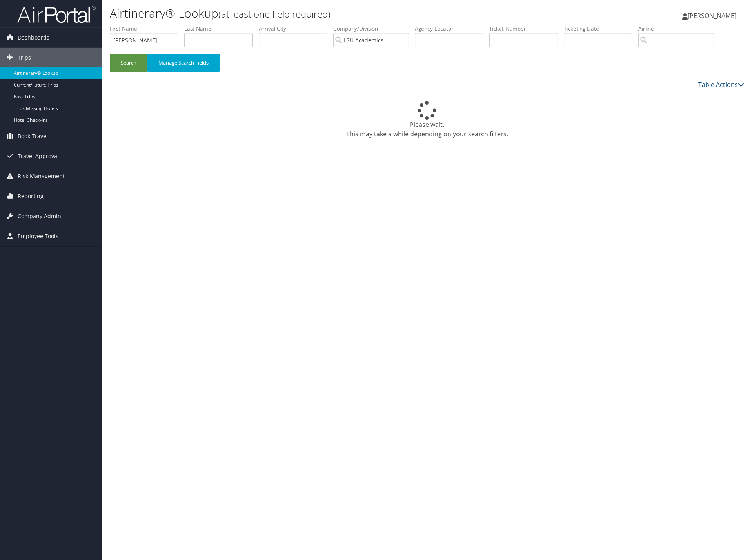  I want to click on span: Trips, so click(25, 57).